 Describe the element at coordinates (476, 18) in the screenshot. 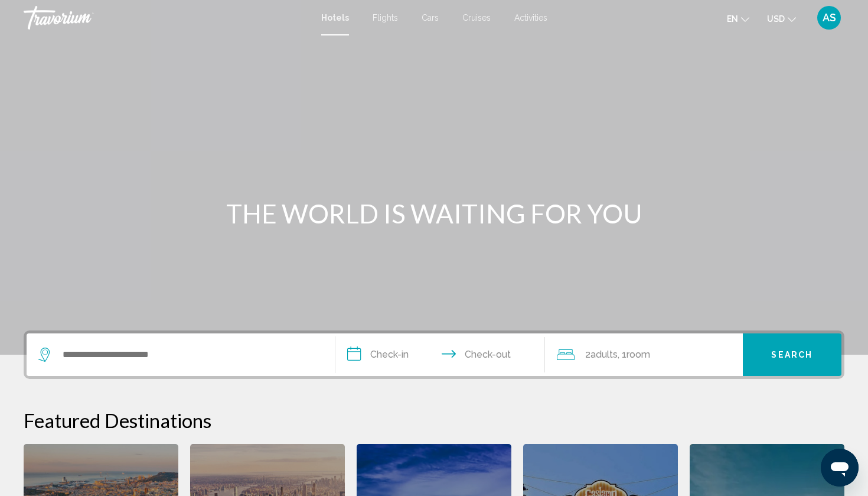

I see `span: Cruises` at that location.